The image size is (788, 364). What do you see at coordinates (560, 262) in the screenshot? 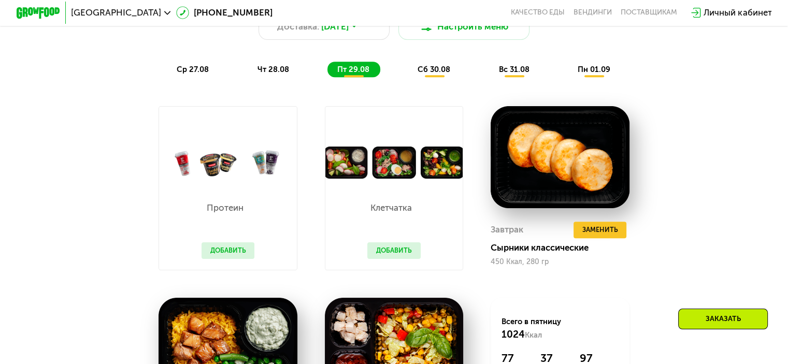
I see `div: 450 Ккал, 280 гр` at bounding box center [560, 262].